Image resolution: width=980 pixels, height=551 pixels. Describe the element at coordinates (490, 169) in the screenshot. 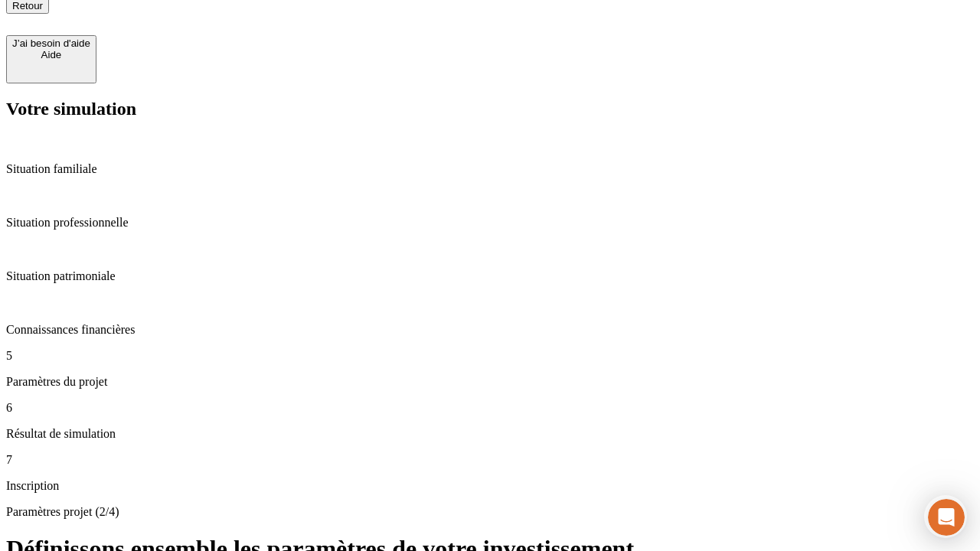

I see `p: Situation familiale` at that location.